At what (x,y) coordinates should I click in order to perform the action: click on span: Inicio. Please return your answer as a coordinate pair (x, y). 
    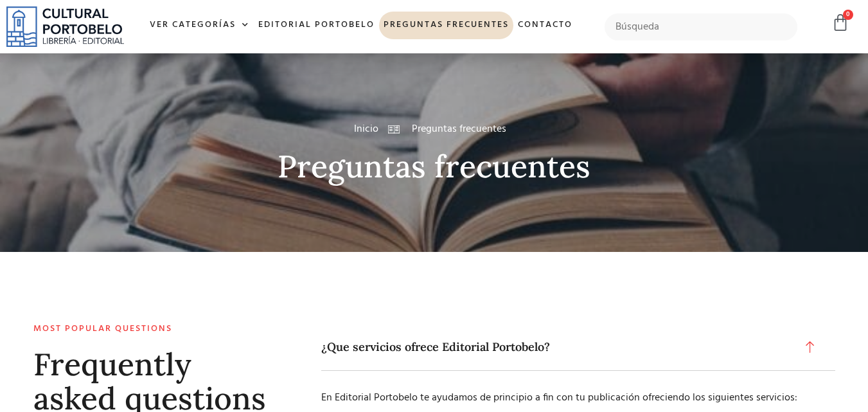
    Looking at the image, I should click on (366, 129).